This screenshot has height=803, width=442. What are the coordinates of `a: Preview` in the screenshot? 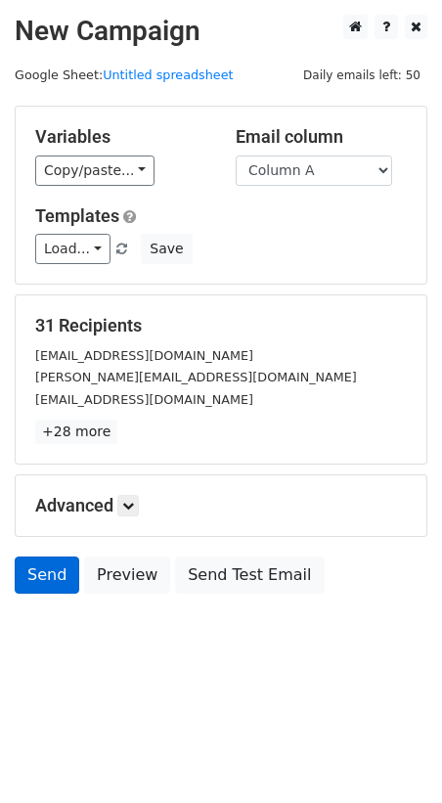 It's located at (127, 575).